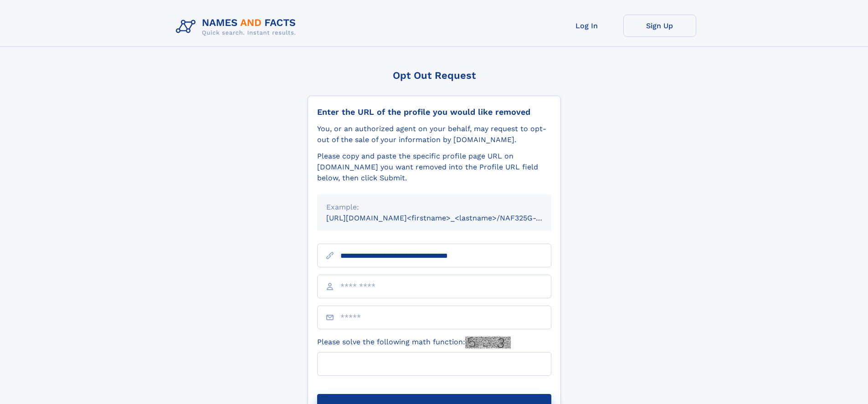 The width and height of the screenshot is (868, 404). What do you see at coordinates (434, 75) in the screenshot?
I see `div: Opt Out Request` at bounding box center [434, 75].